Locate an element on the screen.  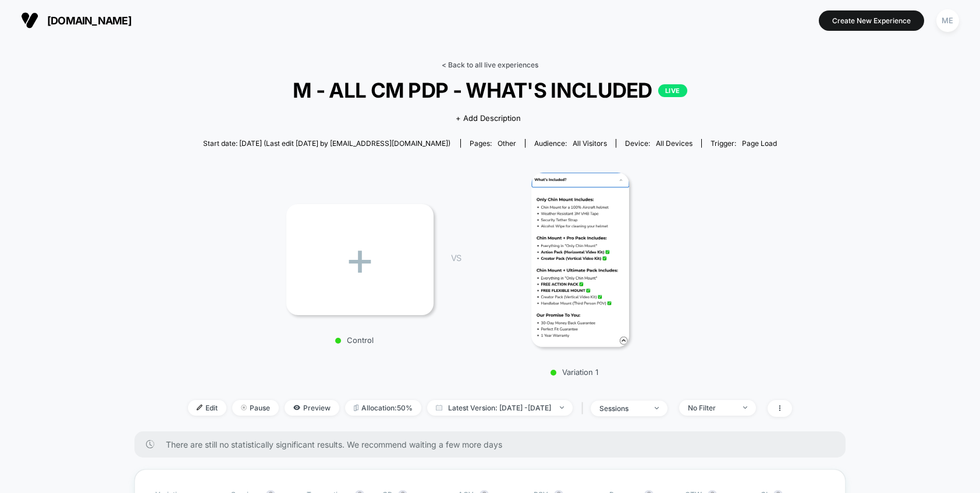
div: No Filter is located at coordinates (711, 407).